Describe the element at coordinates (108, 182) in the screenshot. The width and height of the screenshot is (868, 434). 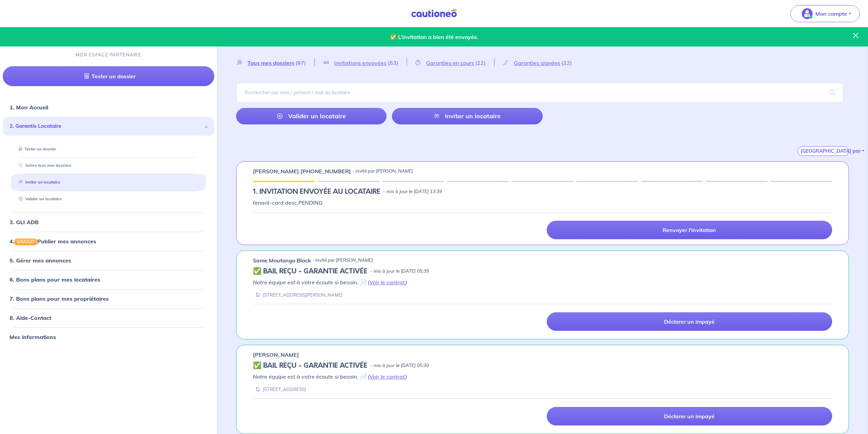
I see `div: Inviter un locataire` at that location.